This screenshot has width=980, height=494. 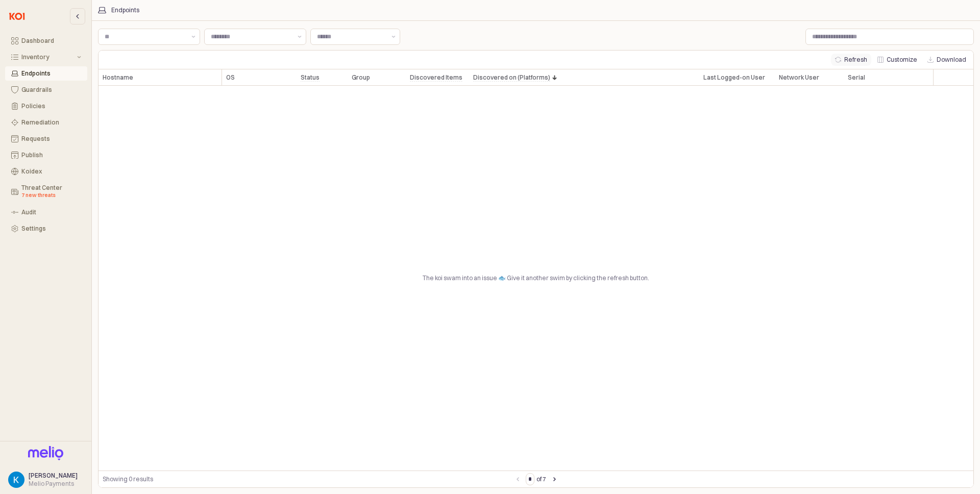 I want to click on span: Hostname, so click(x=117, y=77).